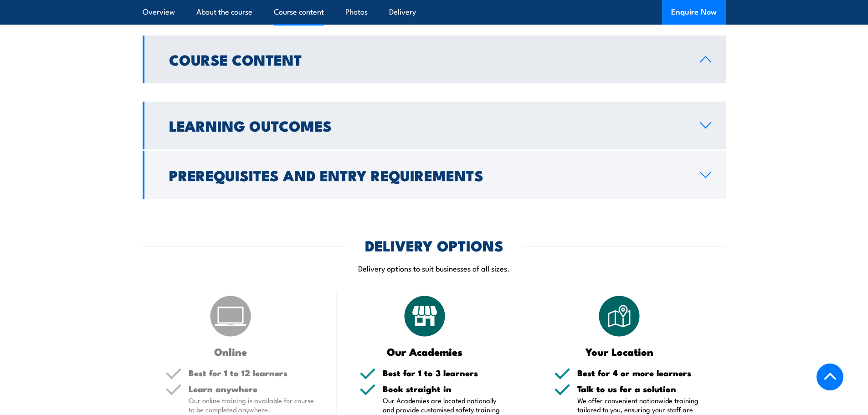  Describe the element at coordinates (619, 351) in the screenshot. I see `h3: Your Location` at that location.